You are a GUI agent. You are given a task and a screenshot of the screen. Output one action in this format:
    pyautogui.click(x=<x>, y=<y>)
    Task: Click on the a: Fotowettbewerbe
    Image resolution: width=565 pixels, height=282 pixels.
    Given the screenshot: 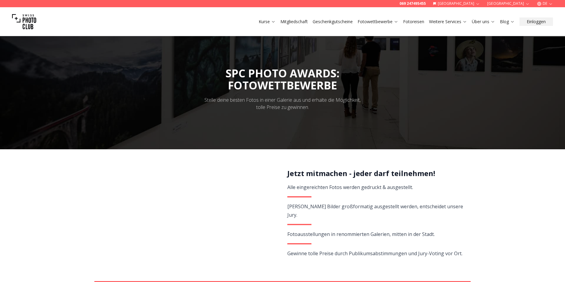 What is the action you would take?
    pyautogui.click(x=378, y=22)
    